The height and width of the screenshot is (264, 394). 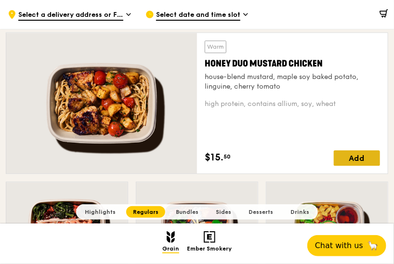 What do you see at coordinates (209, 237) in the screenshot?
I see `img: Ember Smokery mobile logo` at bounding box center [209, 237].